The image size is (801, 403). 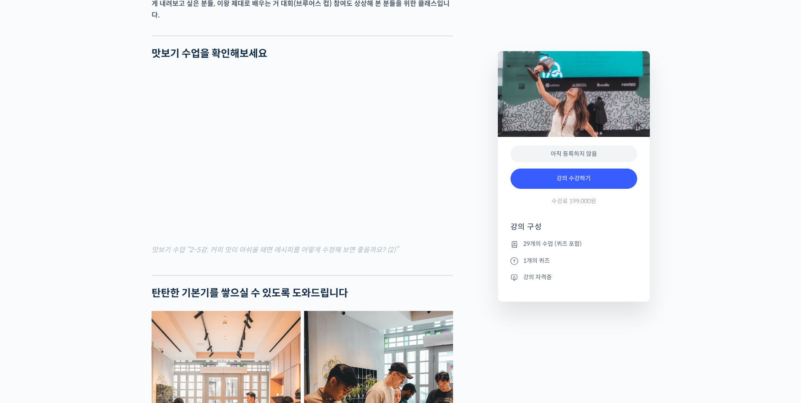 What do you see at coordinates (574, 277) in the screenshot?
I see `li: 강의 자격증` at bounding box center [574, 277].